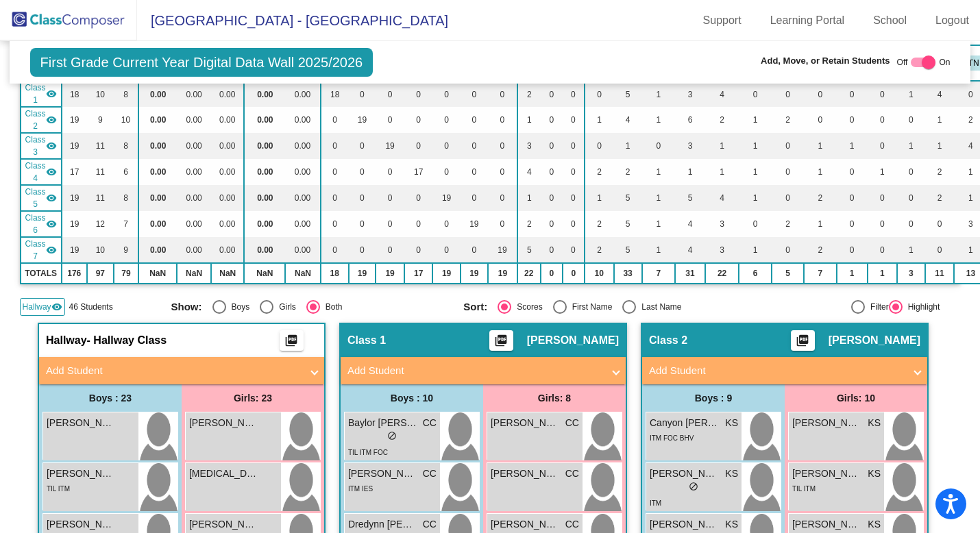 Image resolution: width=980 pixels, height=533 pixels. Describe the element at coordinates (41, 250) in the screenshot. I see `td: Brooke Wolf - No Class Name` at that location.